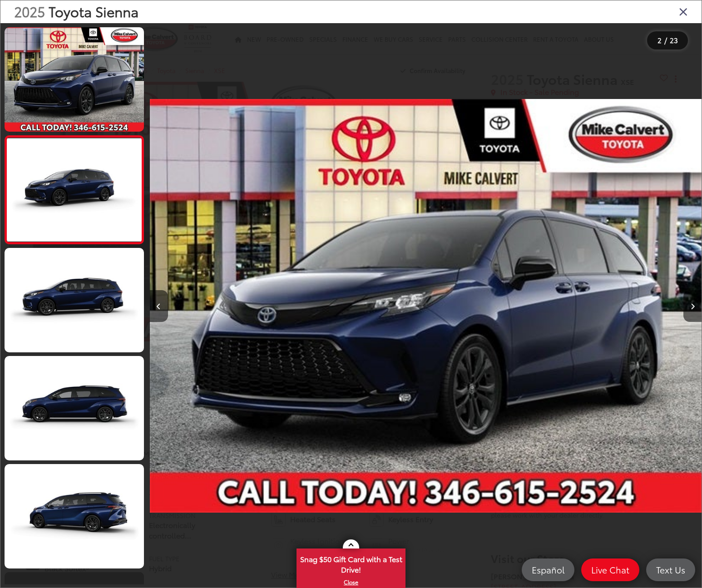 The width and height of the screenshot is (702, 588). Describe the element at coordinates (93, 11) in the screenshot. I see `span: Toyota Sienna` at that location.